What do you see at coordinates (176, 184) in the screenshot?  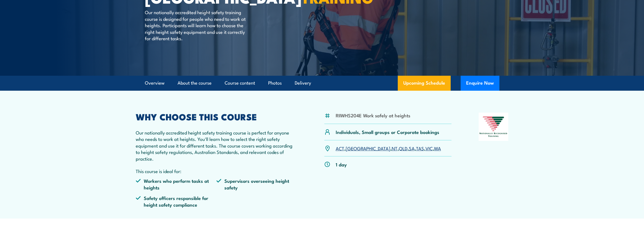 I see `li: Workers who perform tasks at heights` at bounding box center [176, 184].